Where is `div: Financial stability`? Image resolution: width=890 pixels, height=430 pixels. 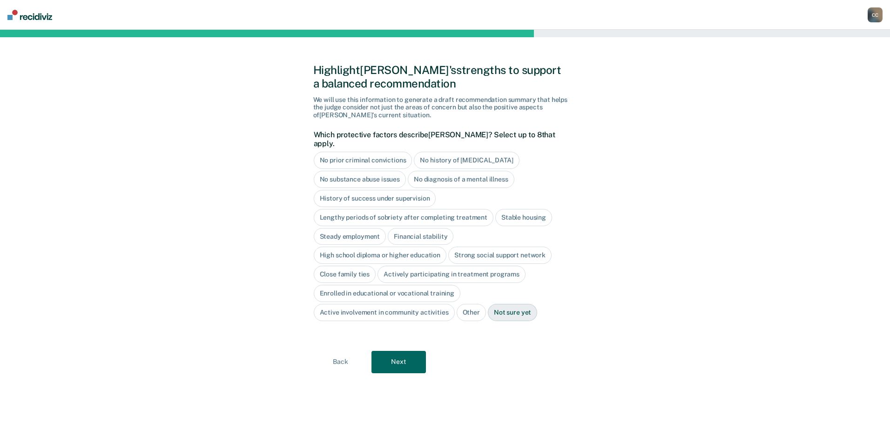 div: Financial stability is located at coordinates (420, 236).